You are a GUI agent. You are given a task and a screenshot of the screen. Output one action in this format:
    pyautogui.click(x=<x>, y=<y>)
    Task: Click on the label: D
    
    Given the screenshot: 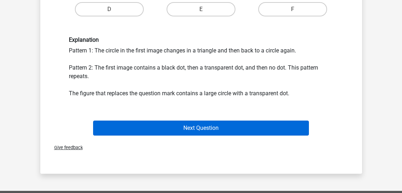 What is the action you would take?
    pyautogui.click(x=109, y=9)
    